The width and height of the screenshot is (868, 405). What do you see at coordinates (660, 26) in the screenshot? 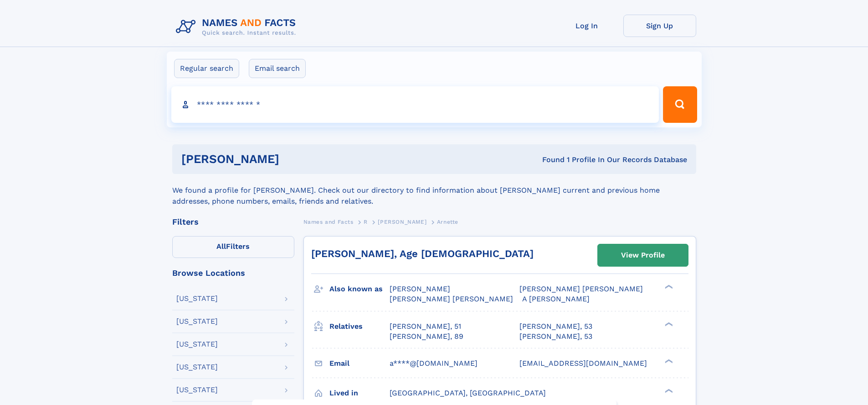
I see `a: Sign Up` at bounding box center [660, 26].